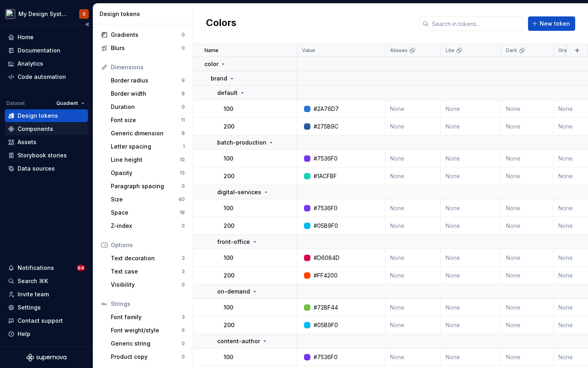 This screenshot has width=588, height=368. What do you see at coordinates (33, 294) in the screenshot?
I see `div: Invite team` at bounding box center [33, 294].